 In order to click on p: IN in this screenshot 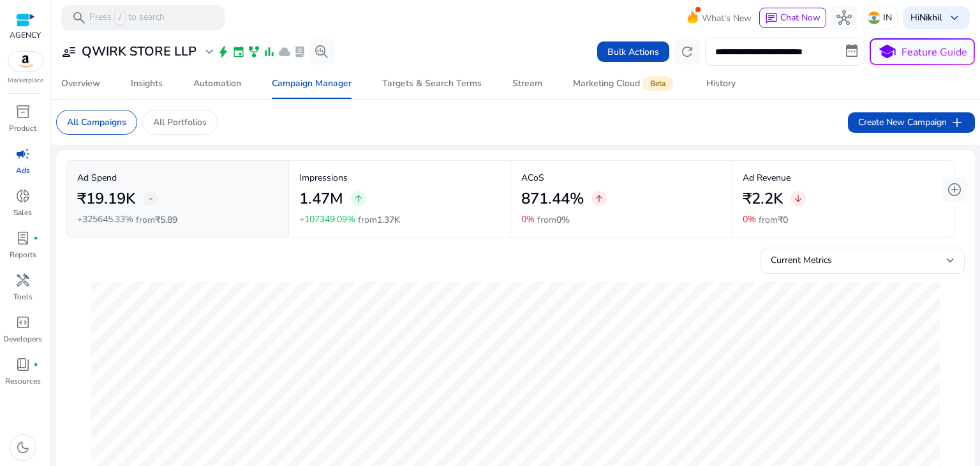, I will do `click(887, 18)`.